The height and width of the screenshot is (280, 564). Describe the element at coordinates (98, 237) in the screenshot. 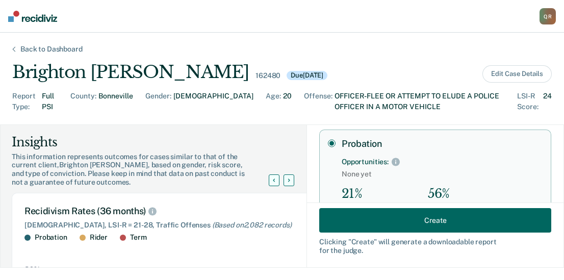

I see `div: Rider` at that location.